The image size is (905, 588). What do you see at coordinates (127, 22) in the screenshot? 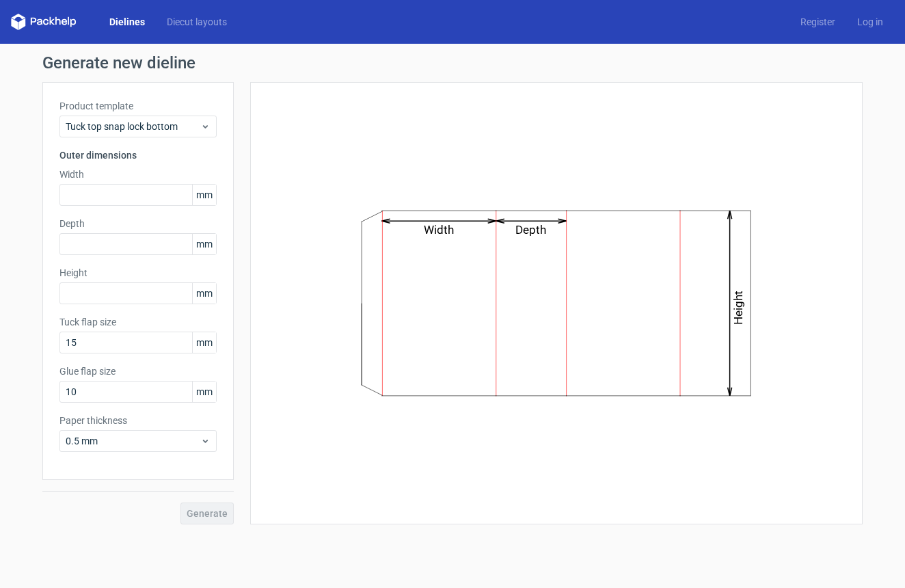
I see `a: Dielines` at bounding box center [127, 22].